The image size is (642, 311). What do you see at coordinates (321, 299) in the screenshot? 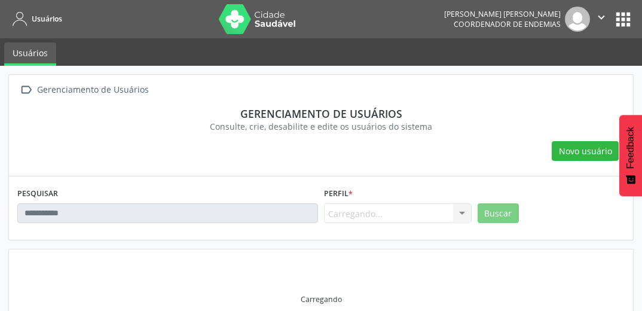
I see `div: Carregando` at bounding box center [321, 299].